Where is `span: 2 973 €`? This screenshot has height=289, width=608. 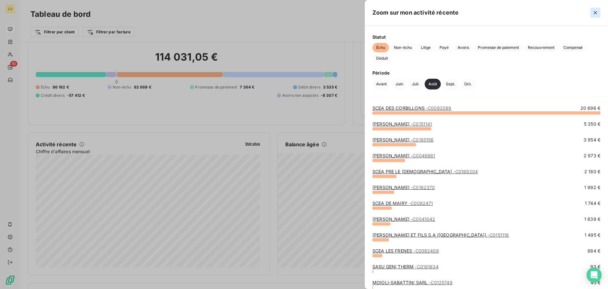
span: 2 973 € is located at coordinates (592, 156).